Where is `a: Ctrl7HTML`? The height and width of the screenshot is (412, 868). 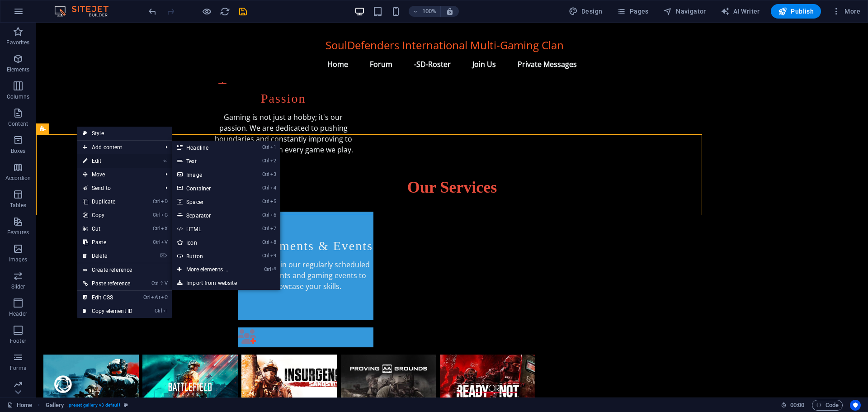
a: Ctrl7HTML is located at coordinates (209, 229).